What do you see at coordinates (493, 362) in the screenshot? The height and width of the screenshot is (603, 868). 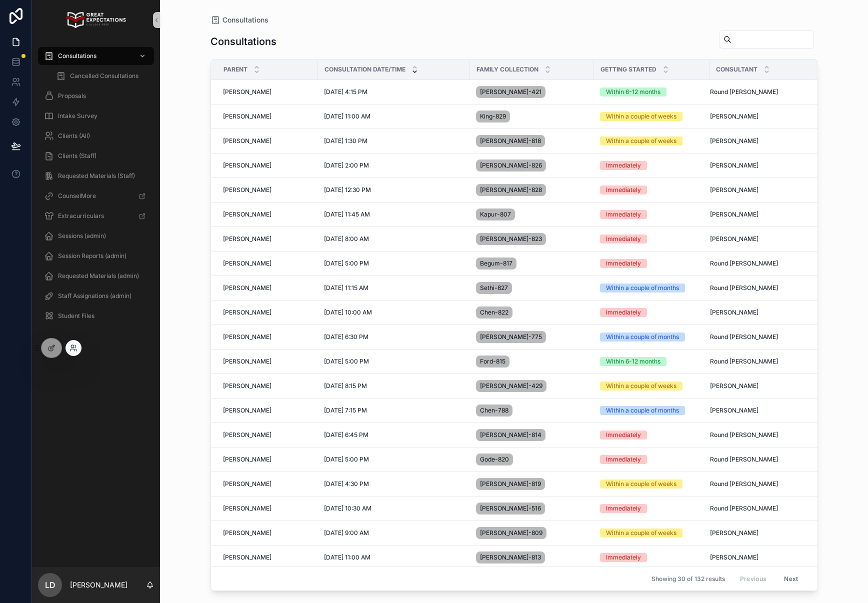 I see `span: Ford-815` at bounding box center [493, 362].